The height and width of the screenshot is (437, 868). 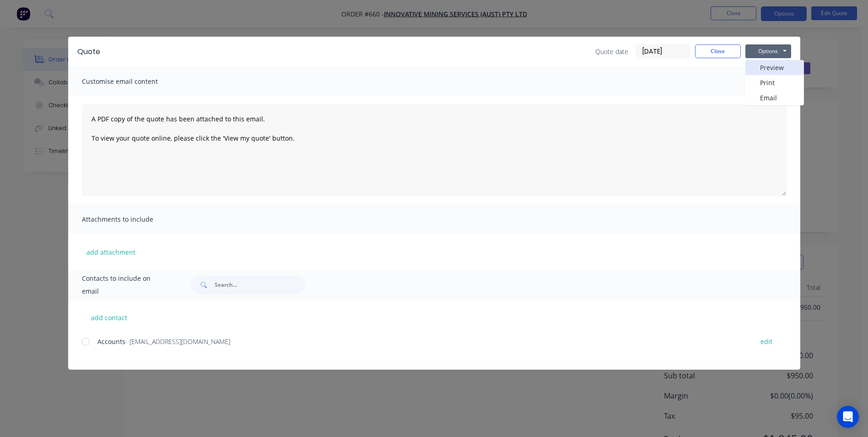 What do you see at coordinates (89, 52) in the screenshot?
I see `div: Quote` at bounding box center [89, 52].